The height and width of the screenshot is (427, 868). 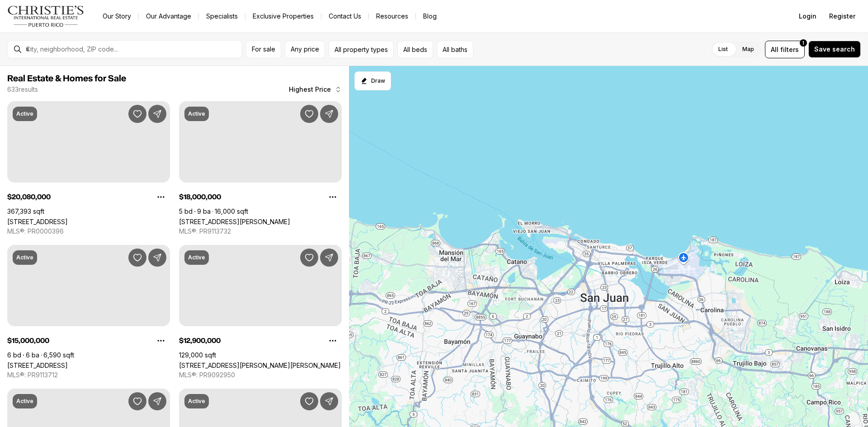 I want to click on img: logo, so click(x=46, y=16).